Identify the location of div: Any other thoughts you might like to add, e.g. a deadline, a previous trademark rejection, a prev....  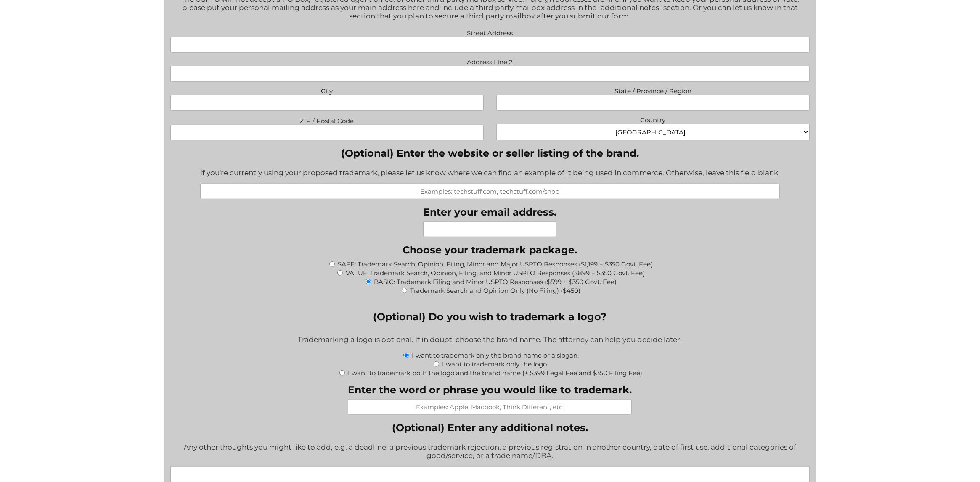
(490, 452).